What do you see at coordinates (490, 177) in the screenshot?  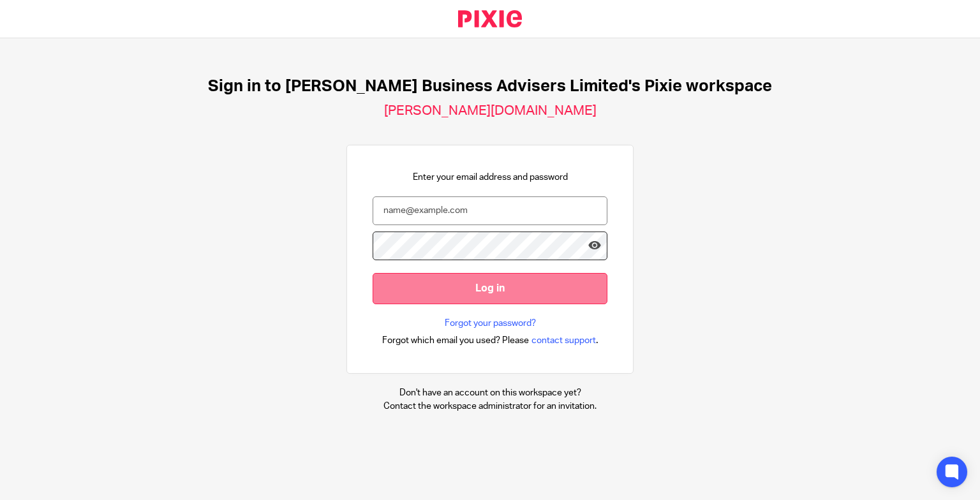 I see `p: Enter your email address and password` at bounding box center [490, 177].